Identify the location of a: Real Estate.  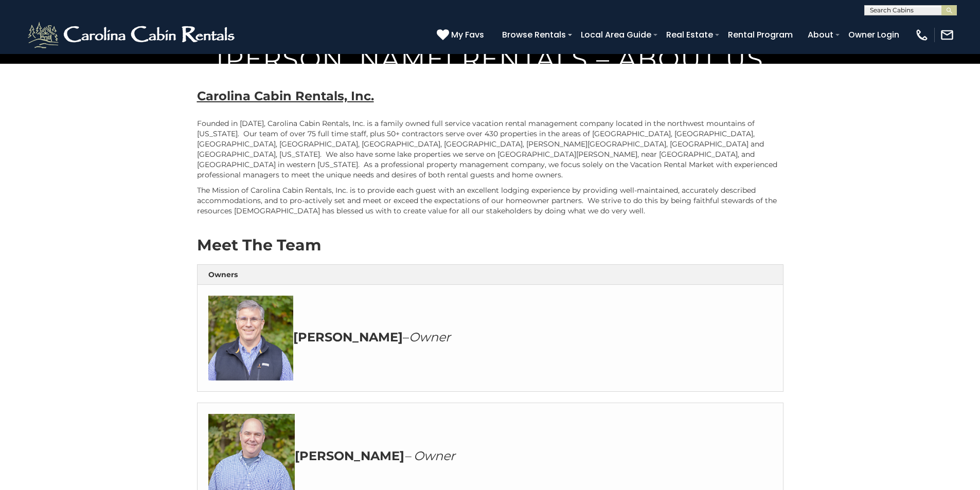
(690, 35).